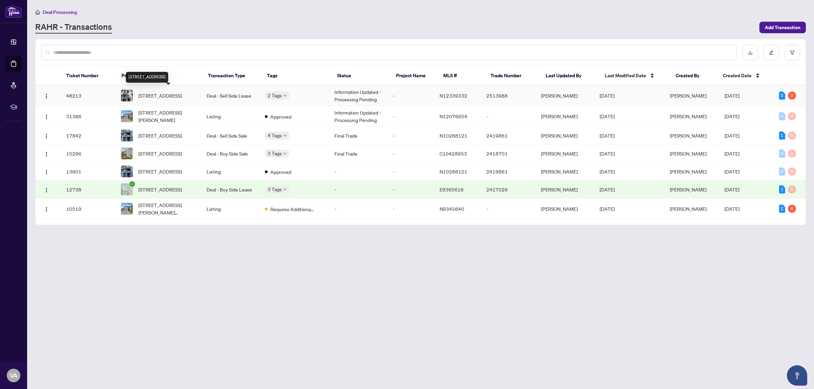  What do you see at coordinates (782, 209) in the screenshot?
I see `div: 2` at bounding box center [782, 209].